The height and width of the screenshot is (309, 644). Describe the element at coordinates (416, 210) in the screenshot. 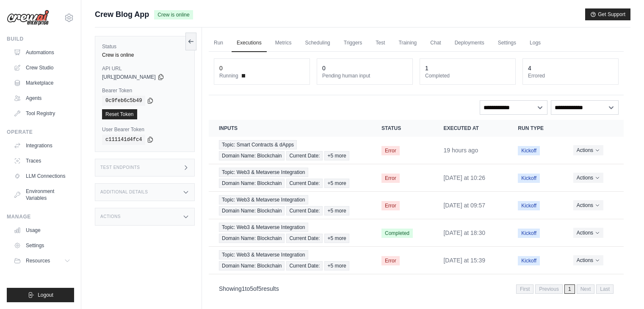

I see `section: Crew executions table` at that location.